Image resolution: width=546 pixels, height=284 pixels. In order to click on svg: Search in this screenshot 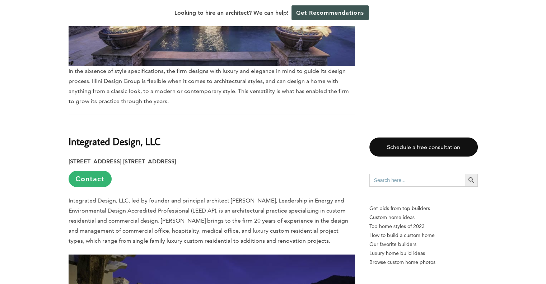, I will do `click(471, 180)`.